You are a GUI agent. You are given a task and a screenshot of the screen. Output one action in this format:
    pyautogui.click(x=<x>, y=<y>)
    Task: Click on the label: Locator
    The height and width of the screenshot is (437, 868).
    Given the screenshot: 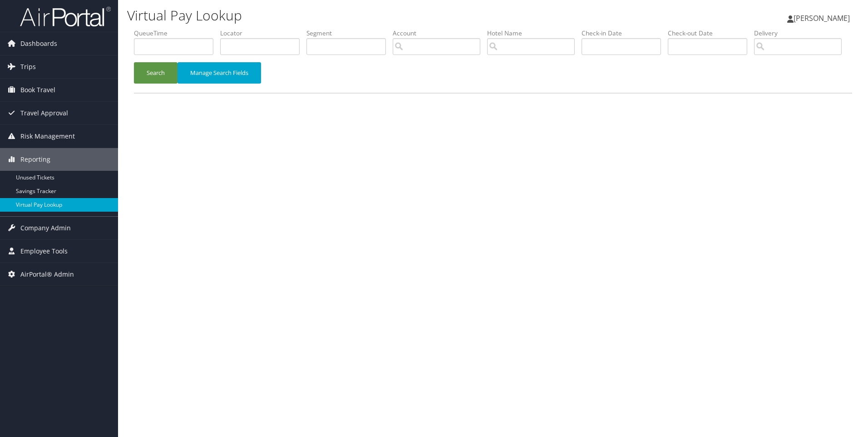 What is the action you would take?
    pyautogui.click(x=263, y=33)
    